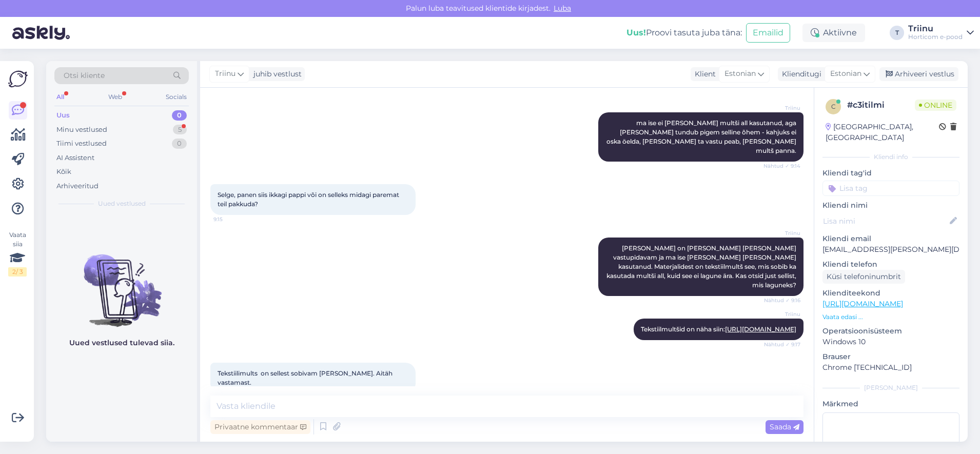  What do you see at coordinates (703, 74) in the screenshot?
I see `div: Klient` at bounding box center [703, 74].